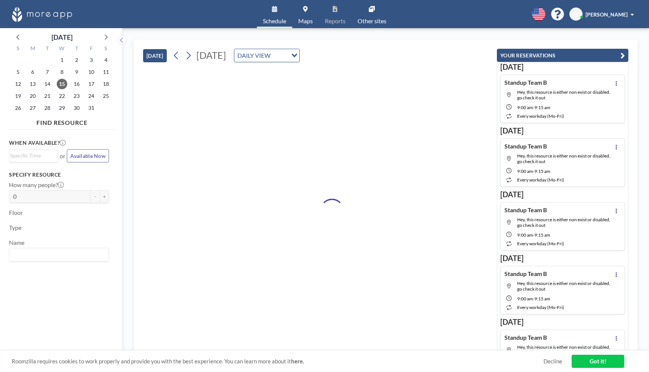 The width and height of the screenshot is (649, 372). Describe the element at coordinates (553, 362) in the screenshot. I see `a: Decline` at that location.